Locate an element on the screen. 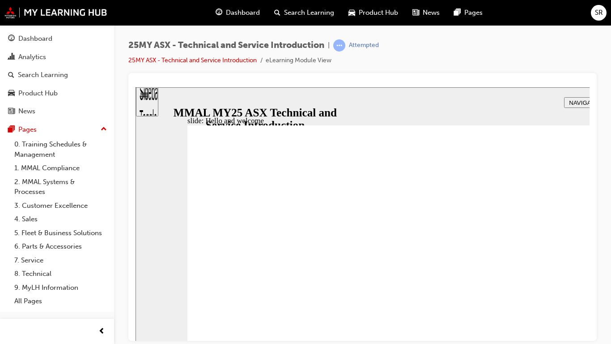 This screenshot has width=611, height=344. a: All Pages is located at coordinates (60, 301).